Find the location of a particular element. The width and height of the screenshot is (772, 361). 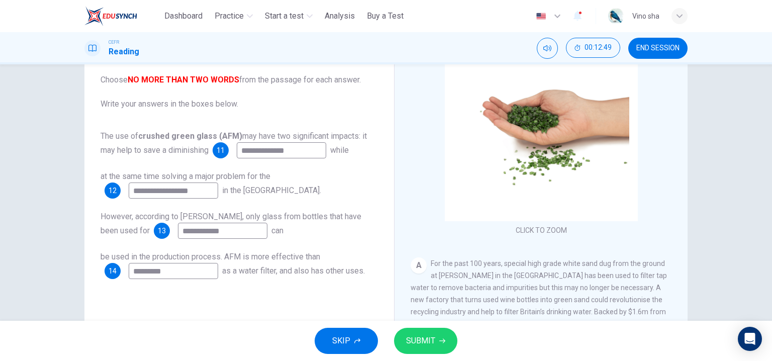

a: Buy a Test is located at coordinates (385, 16).